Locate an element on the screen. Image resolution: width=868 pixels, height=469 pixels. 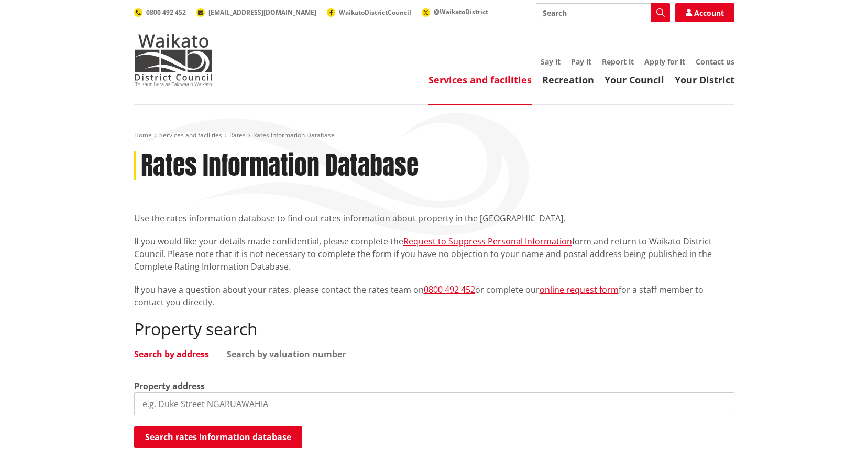
a: Your Council is located at coordinates (634, 80).